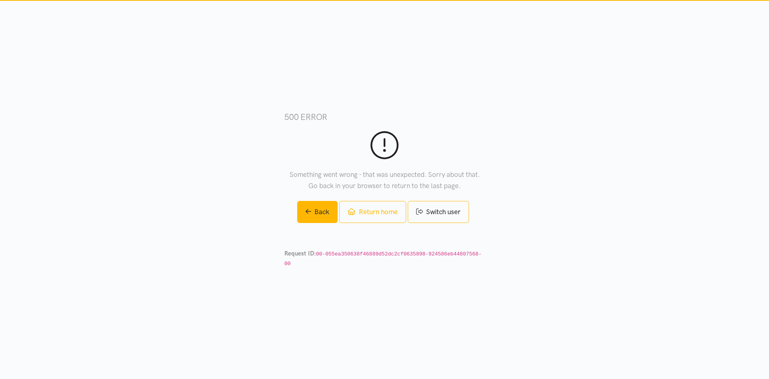  What do you see at coordinates (318, 212) in the screenshot?
I see `a: Back` at bounding box center [318, 212].